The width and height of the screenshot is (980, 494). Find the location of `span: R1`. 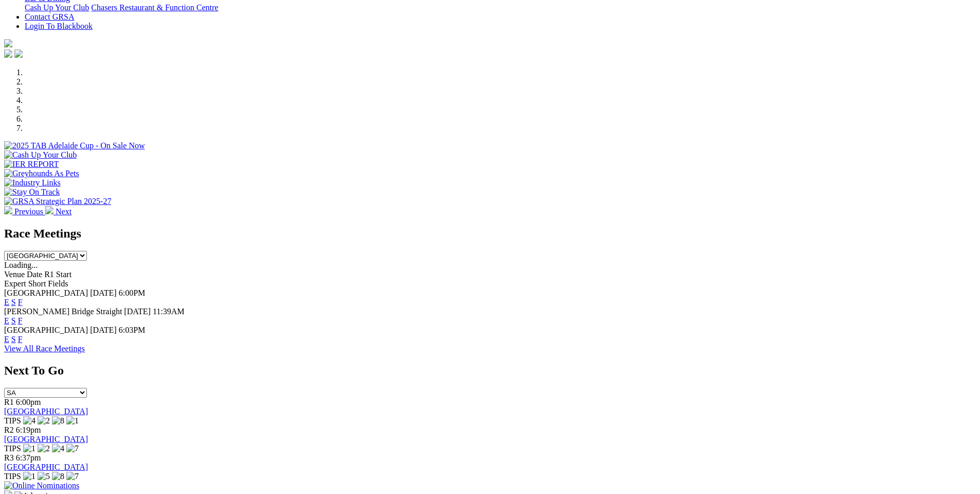

span: R1 is located at coordinates (9, 401).